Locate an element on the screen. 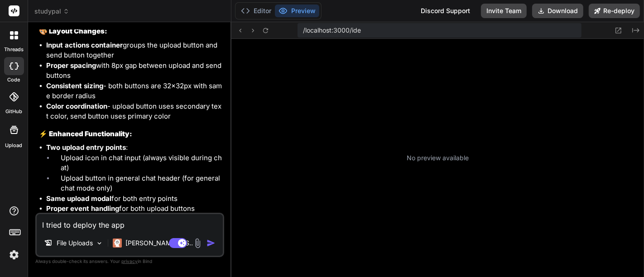  li: groups the upload button and send button together is located at coordinates (134, 50).